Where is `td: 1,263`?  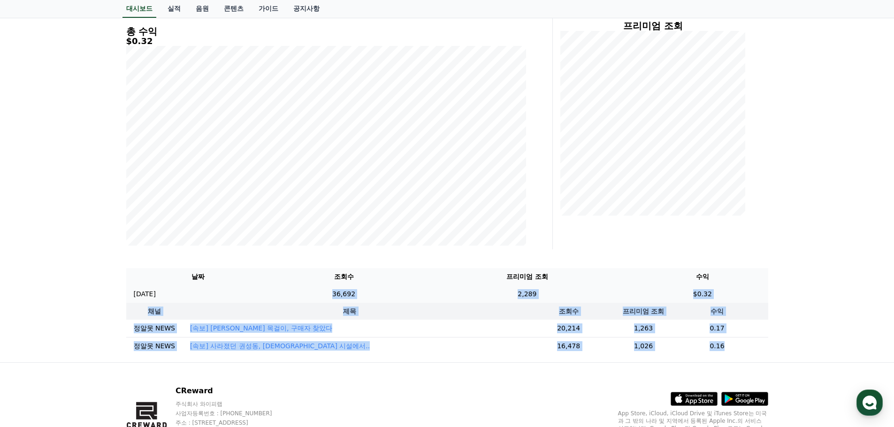 td: 1,263 is located at coordinates (643, 329).